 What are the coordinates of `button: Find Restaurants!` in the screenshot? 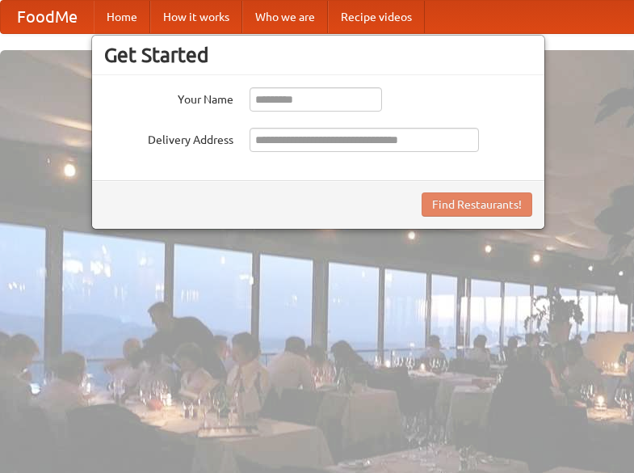 It's located at (477, 204).